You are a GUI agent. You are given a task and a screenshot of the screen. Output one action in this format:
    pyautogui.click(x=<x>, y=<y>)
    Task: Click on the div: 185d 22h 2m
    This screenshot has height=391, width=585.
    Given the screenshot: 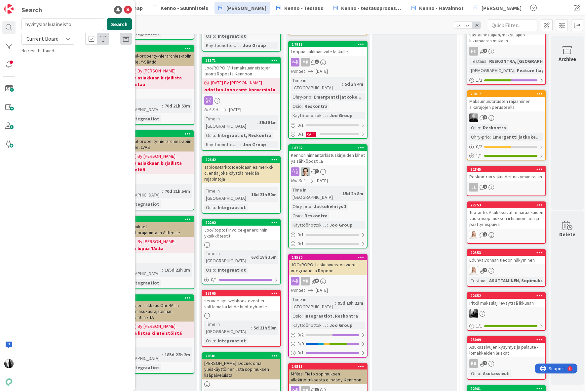 What is the action you would take?
    pyautogui.click(x=177, y=354)
    